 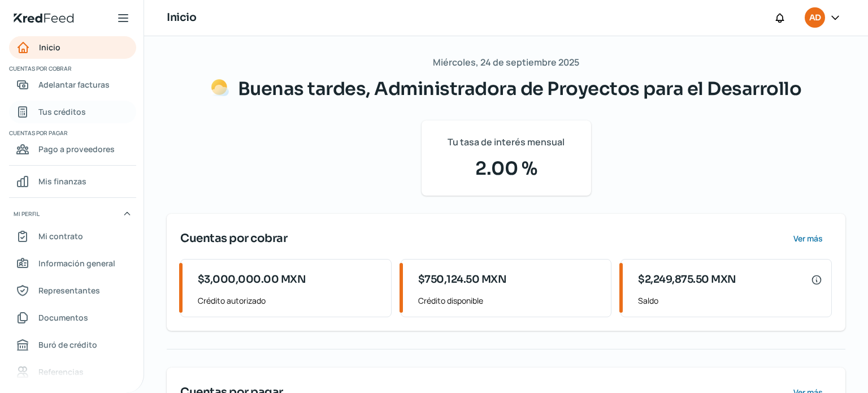 I want to click on span: Adelantar facturas, so click(x=74, y=84).